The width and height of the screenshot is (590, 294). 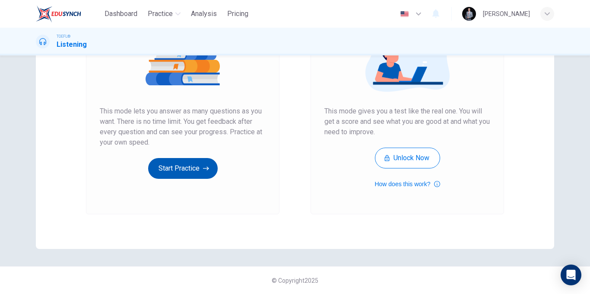 I want to click on img: en, so click(x=405, y=14).